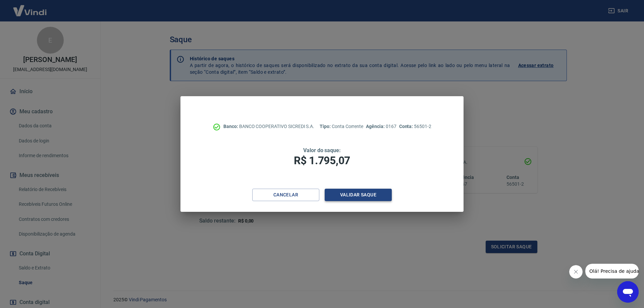 The width and height of the screenshot is (644, 308). Describe the element at coordinates (231, 126) in the screenshot. I see `span: Banco:` at that location.